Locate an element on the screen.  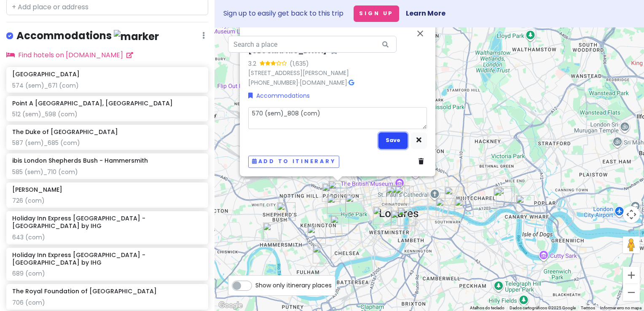
h6: ibis London Shepherds Bush - Hammersmith is located at coordinates (80, 160).